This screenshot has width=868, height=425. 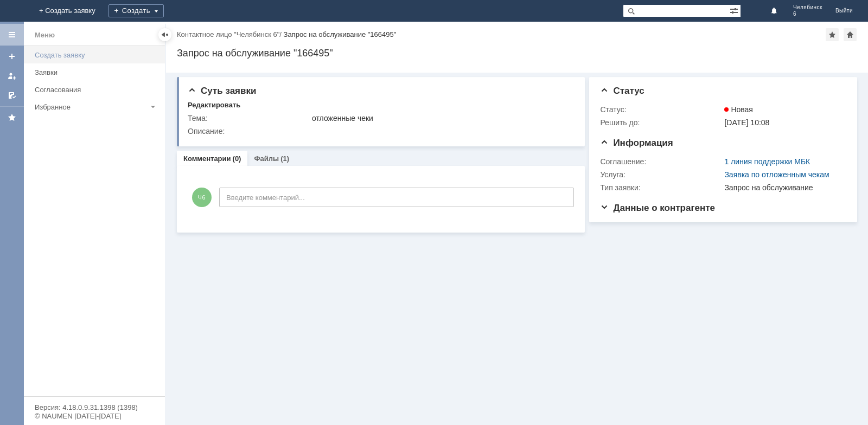 What do you see at coordinates (12, 95) in the screenshot?
I see `a: Мои согласования` at bounding box center [12, 95].